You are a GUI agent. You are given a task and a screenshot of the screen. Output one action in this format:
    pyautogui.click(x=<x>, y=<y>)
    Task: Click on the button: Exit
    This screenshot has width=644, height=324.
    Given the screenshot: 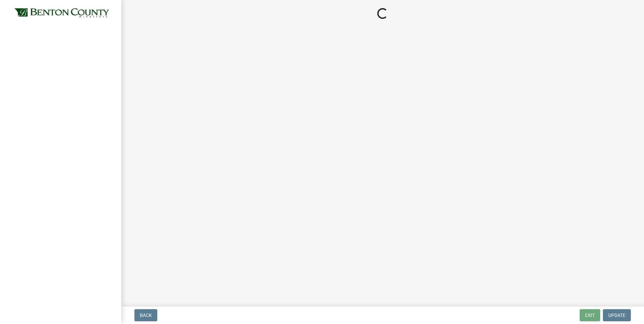 What is the action you would take?
    pyautogui.click(x=590, y=315)
    